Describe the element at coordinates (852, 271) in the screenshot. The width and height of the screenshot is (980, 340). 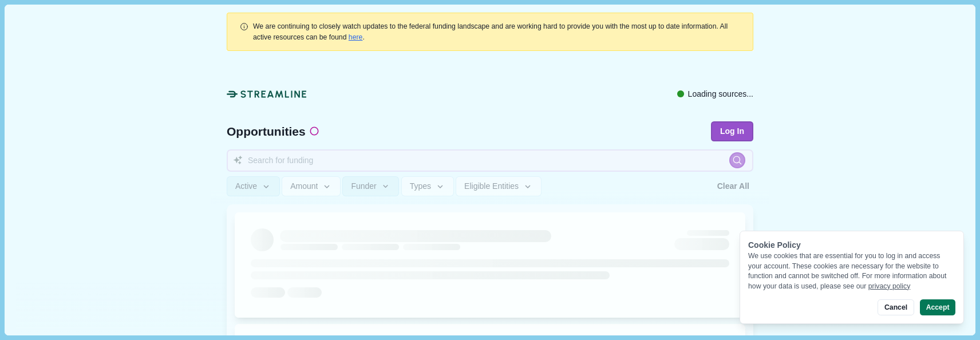
I see `div: We use cookies that are essential for you to log in and access your account. These cookies are ne...` at that location.